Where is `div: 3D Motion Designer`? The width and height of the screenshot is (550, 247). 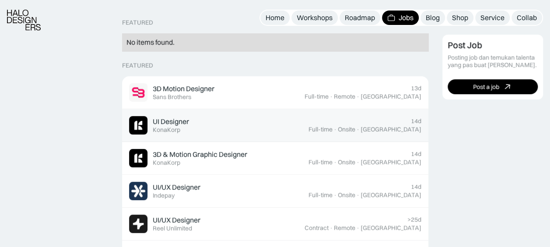 div: 3D Motion Designer is located at coordinates (183, 88).